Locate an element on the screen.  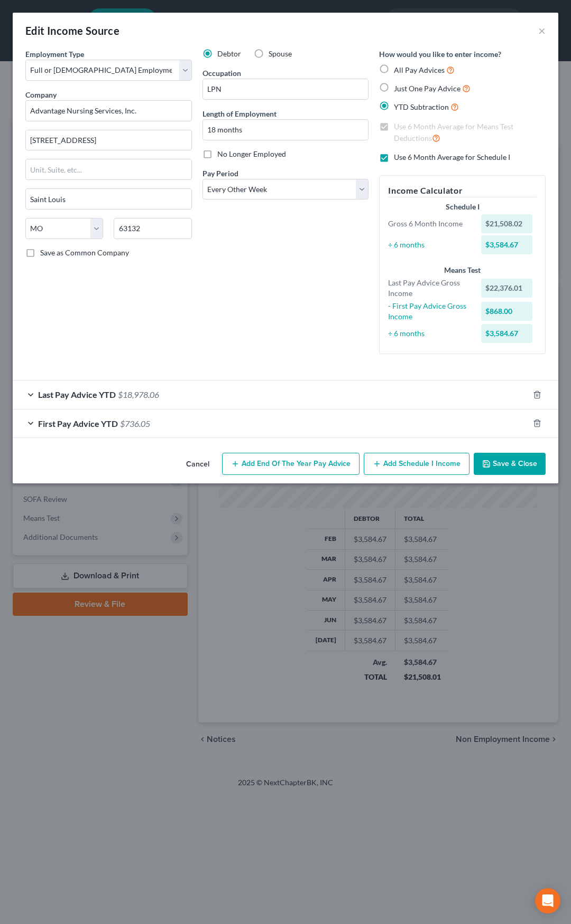
span: Use 6 Month Average for Schedule I is located at coordinates (452, 157).